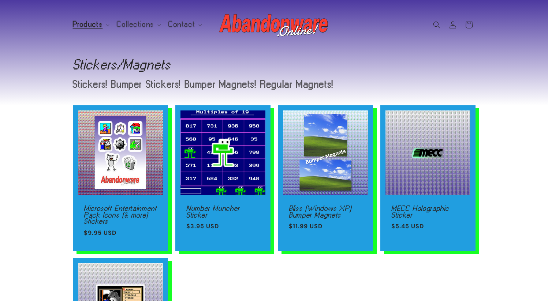 The image size is (548, 301). I want to click on img: Abandonware, so click(274, 25).